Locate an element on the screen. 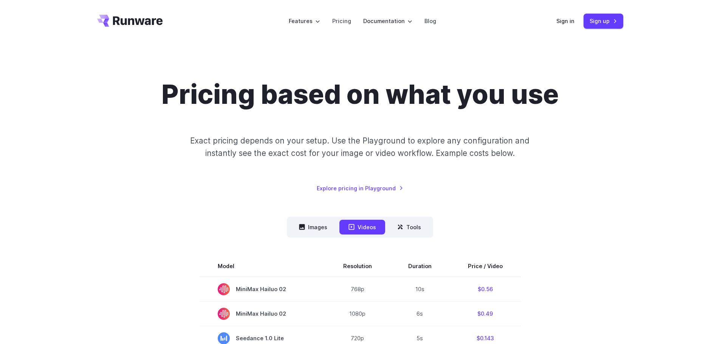  td: 1080p is located at coordinates (357, 314).